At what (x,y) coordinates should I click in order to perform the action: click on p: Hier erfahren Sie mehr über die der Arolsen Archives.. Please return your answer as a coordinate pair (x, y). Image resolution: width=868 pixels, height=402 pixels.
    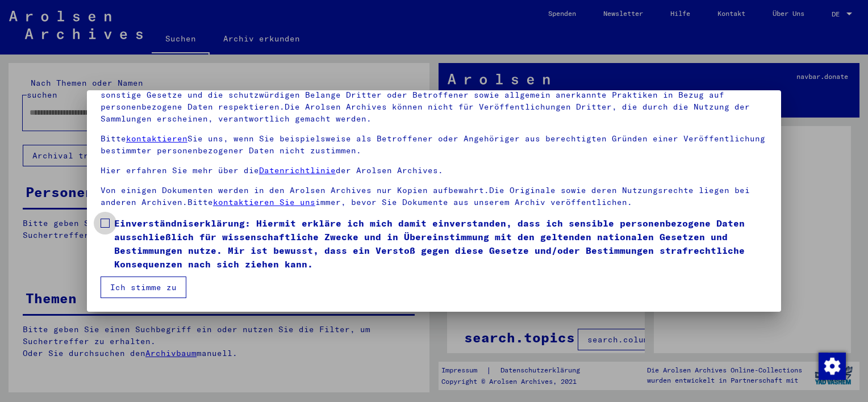
    Looking at the image, I should click on (434, 170).